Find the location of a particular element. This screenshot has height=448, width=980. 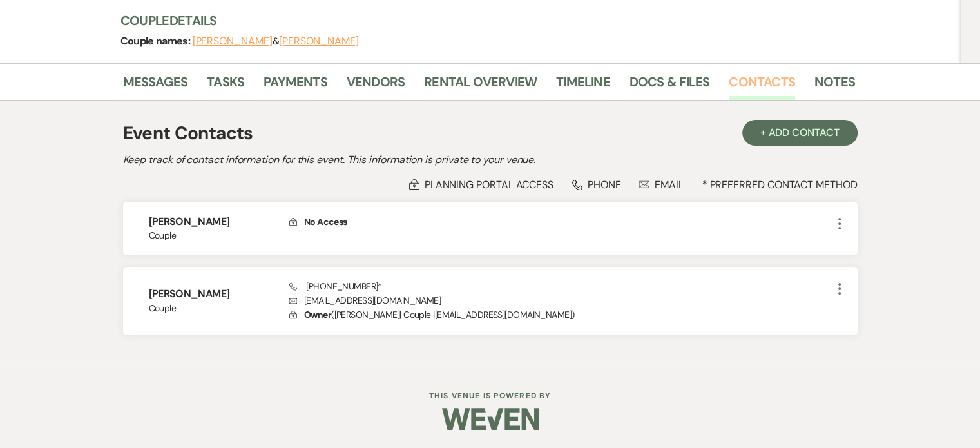

a: Docs & Files is located at coordinates (670, 86).